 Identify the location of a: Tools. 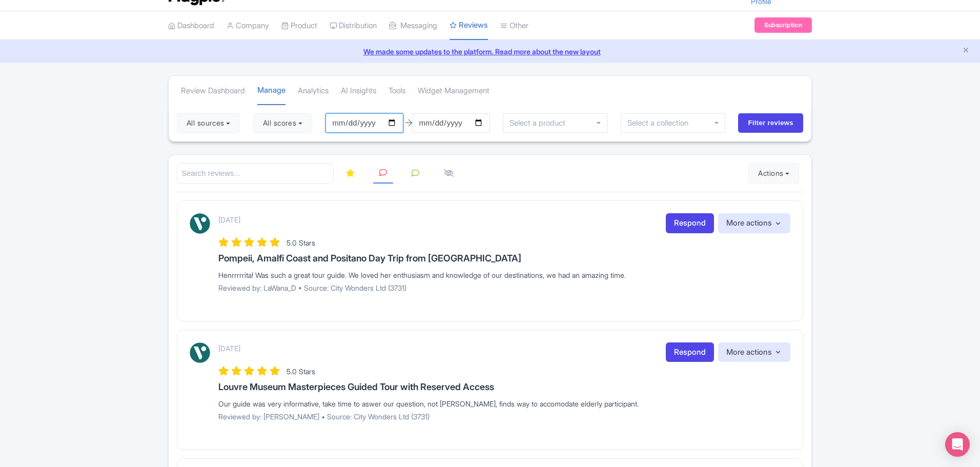
(397, 91).